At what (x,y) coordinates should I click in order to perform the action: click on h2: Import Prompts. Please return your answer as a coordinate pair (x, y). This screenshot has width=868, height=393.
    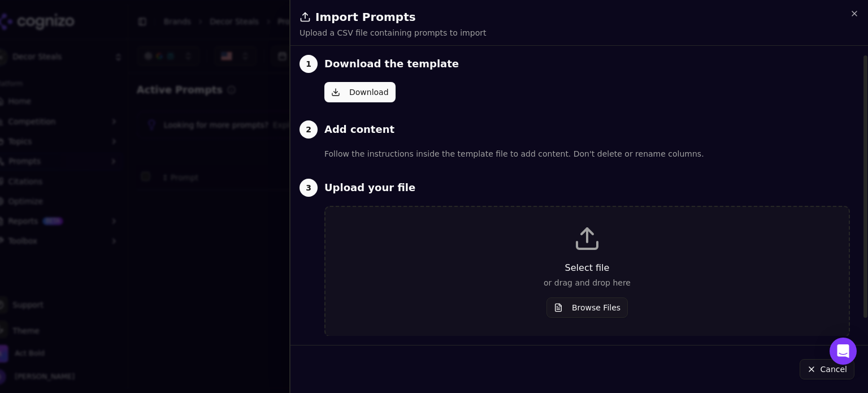
    Looking at the image, I should click on (579, 17).